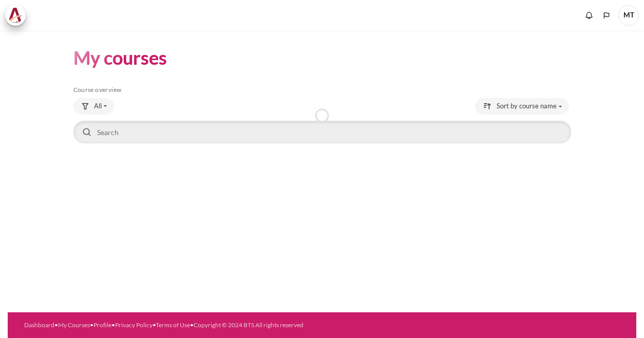 This screenshot has height=338, width=644. I want to click on div: Show notification window with no new notifications, so click(589, 16).